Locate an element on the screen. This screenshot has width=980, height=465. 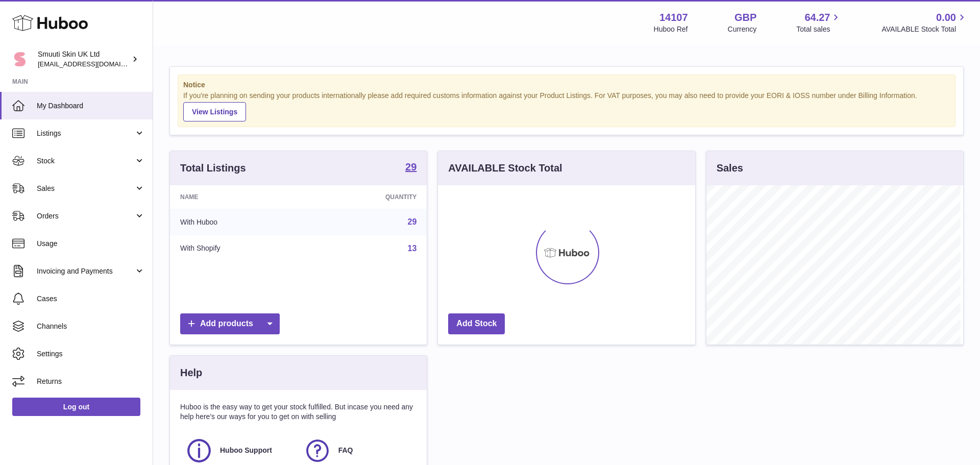
strong: GBP is located at coordinates (746, 17).